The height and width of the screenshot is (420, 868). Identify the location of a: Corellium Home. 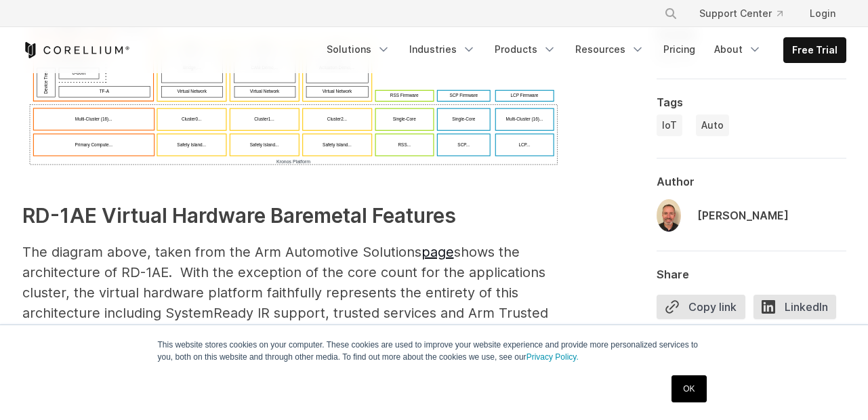
(76, 50).